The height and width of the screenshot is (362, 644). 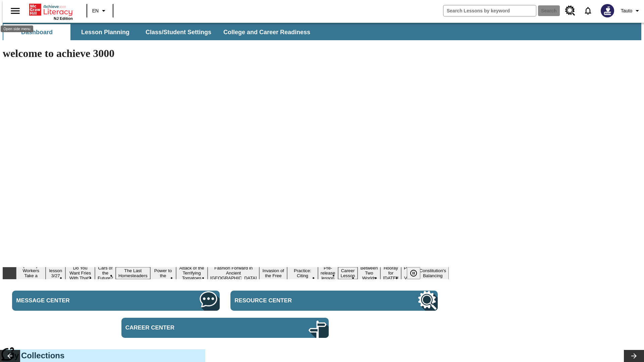 What do you see at coordinates (273, 273) in the screenshot?
I see `button: Slide 9 The Invasion of the Free CD` at bounding box center [273, 273].